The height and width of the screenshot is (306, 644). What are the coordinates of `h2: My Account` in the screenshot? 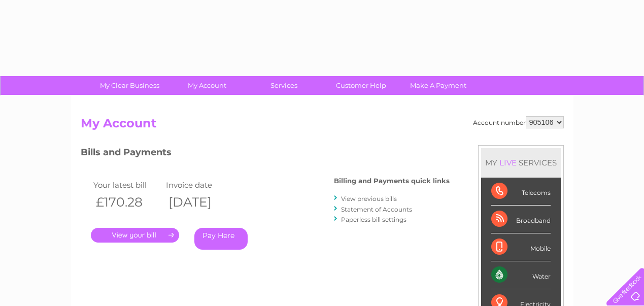 It's located at (322, 126).